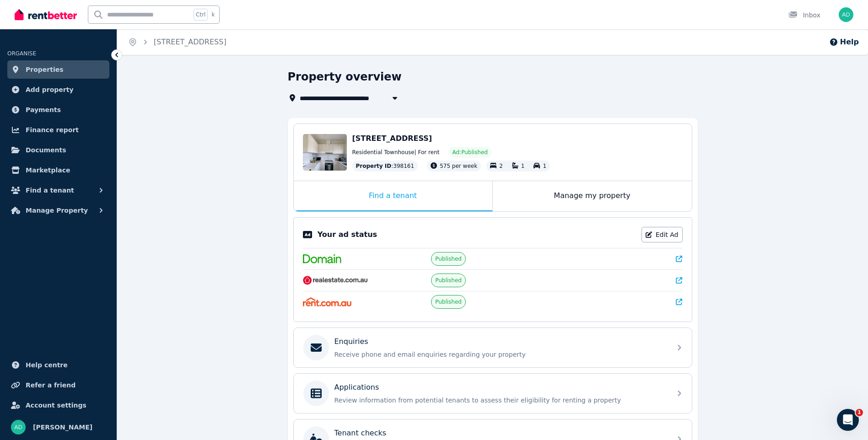  I want to click on button: Find a tenant, so click(59, 190).